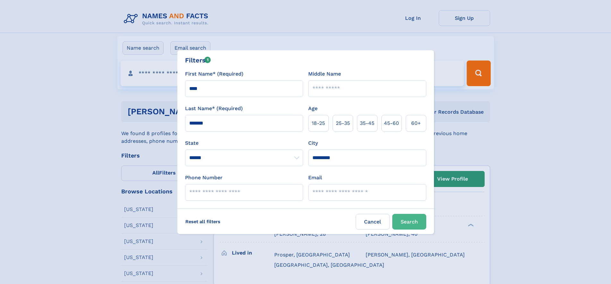  I want to click on label: Middle Name, so click(325, 74).